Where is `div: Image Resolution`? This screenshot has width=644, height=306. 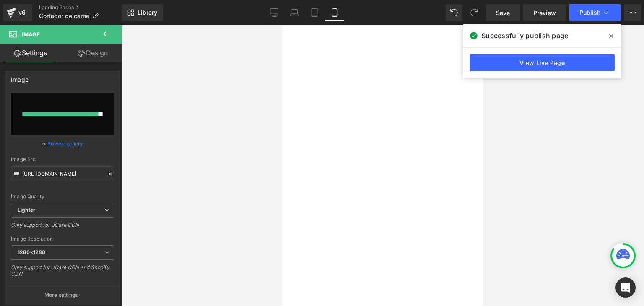 div: Image Resolution is located at coordinates (63, 239).